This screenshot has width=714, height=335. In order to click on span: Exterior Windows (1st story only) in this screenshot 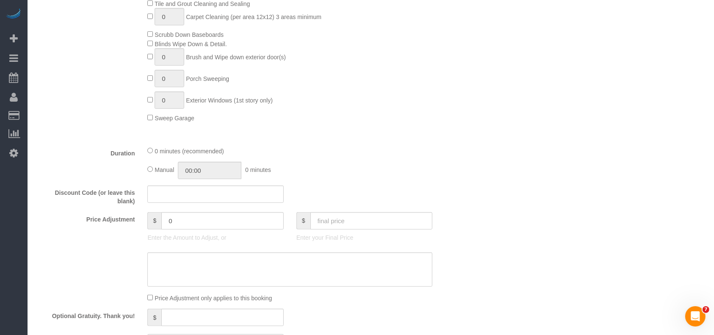, I will do `click(229, 100)`.